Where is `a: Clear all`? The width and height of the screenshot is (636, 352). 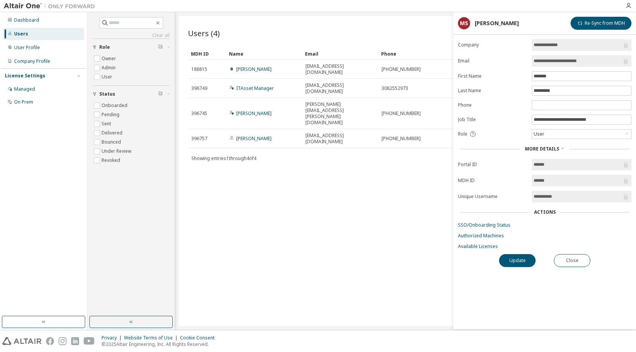 a: Clear all is located at coordinates (131, 35).